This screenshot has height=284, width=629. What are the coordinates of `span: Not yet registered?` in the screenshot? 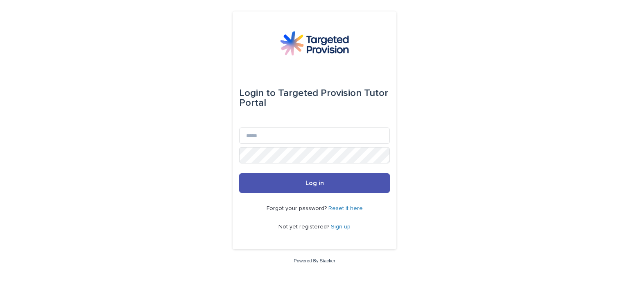 It's located at (305, 227).